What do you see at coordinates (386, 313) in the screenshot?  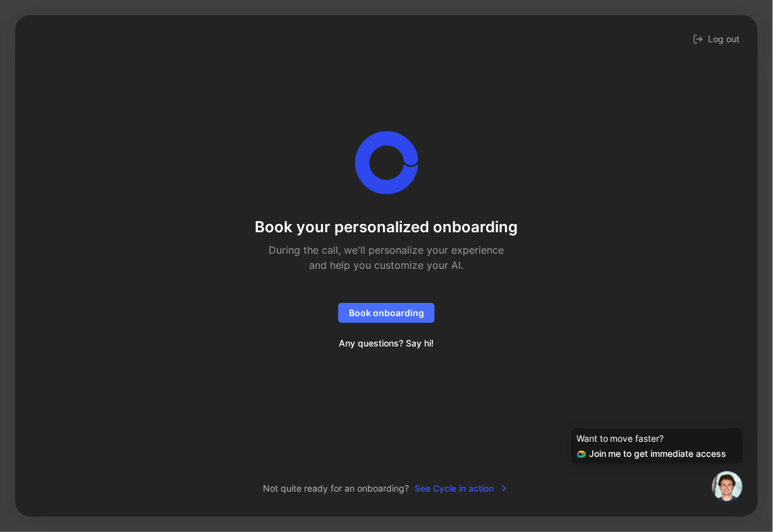 I see `span: Book onboarding` at bounding box center [386, 313].